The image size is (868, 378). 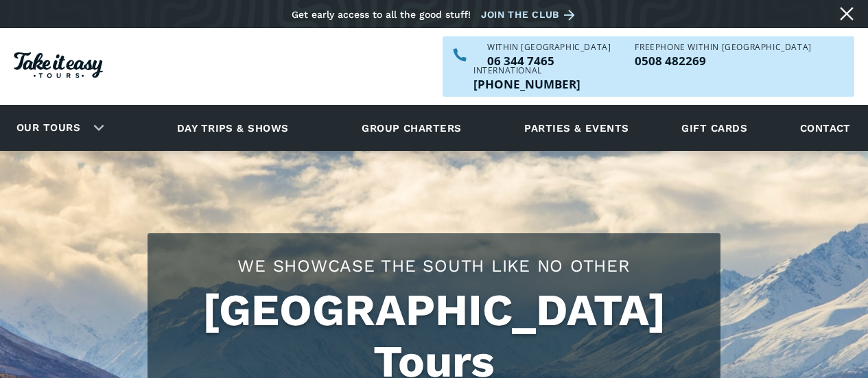 I want to click on a: Close message, so click(x=847, y=13).